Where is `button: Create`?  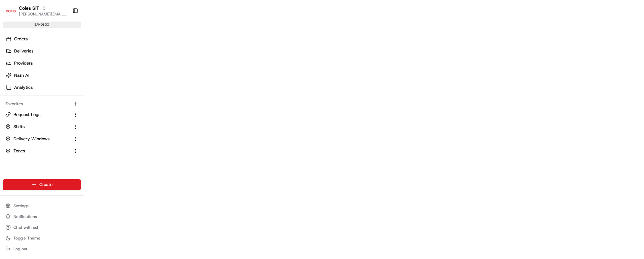 button: Create is located at coordinates (42, 185).